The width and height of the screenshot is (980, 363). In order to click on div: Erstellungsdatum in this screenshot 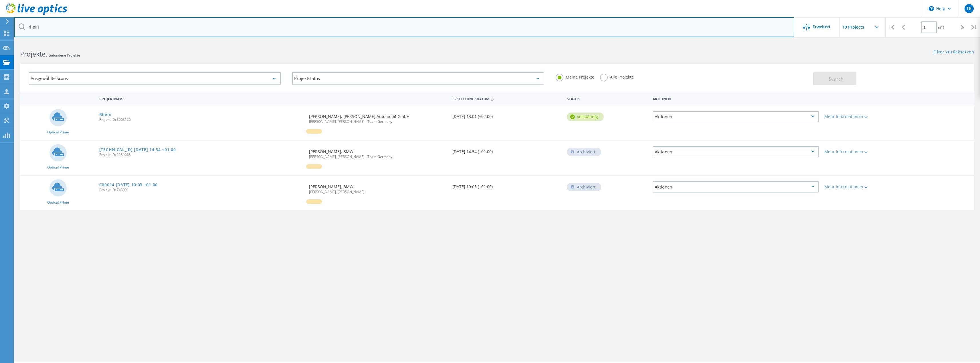, I will do `click(506, 99)`.